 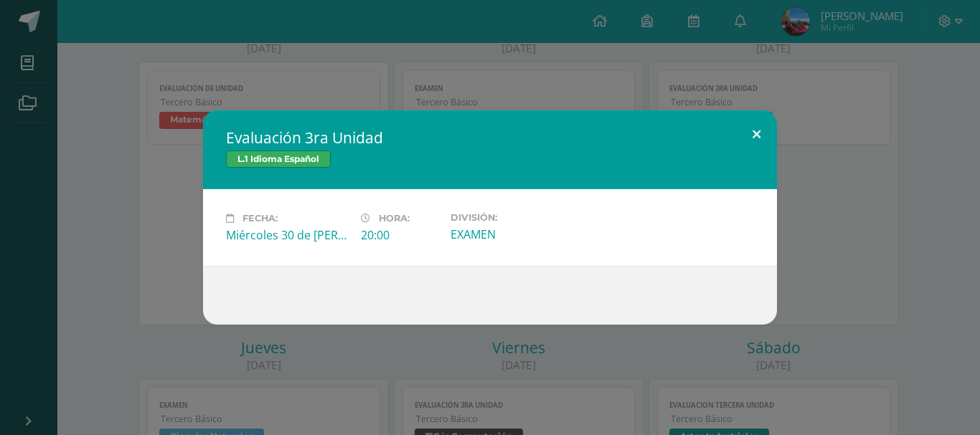 What do you see at coordinates (490, 138) in the screenshot?
I see `h2: Evaluación 3ra Unidad` at bounding box center [490, 138].